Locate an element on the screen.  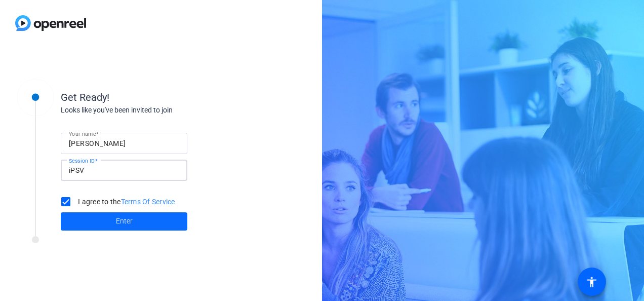
div: Looks like you've been invited to join is located at coordinates (162, 110).